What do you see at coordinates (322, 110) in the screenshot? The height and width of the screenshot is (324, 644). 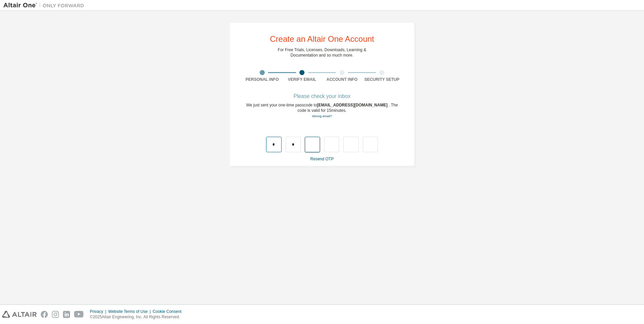 I see `div: We just sent your one-time passcode to . The code is valid for 15 minutes.` at bounding box center [322, 110].